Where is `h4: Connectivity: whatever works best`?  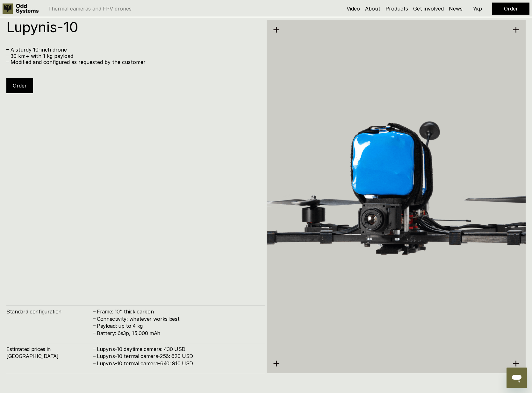 h4: Connectivity: whatever works best is located at coordinates (178, 319).